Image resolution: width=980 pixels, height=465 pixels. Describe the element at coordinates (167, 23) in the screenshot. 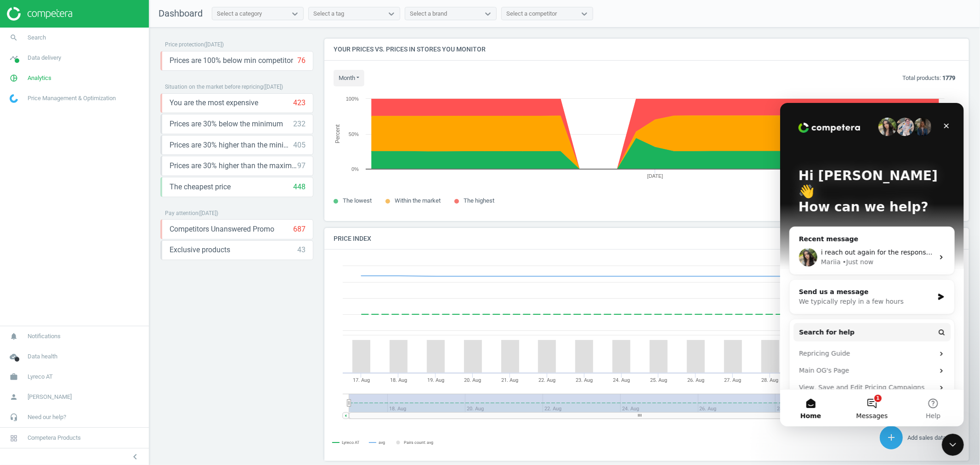

I see `div: Close` at that location.